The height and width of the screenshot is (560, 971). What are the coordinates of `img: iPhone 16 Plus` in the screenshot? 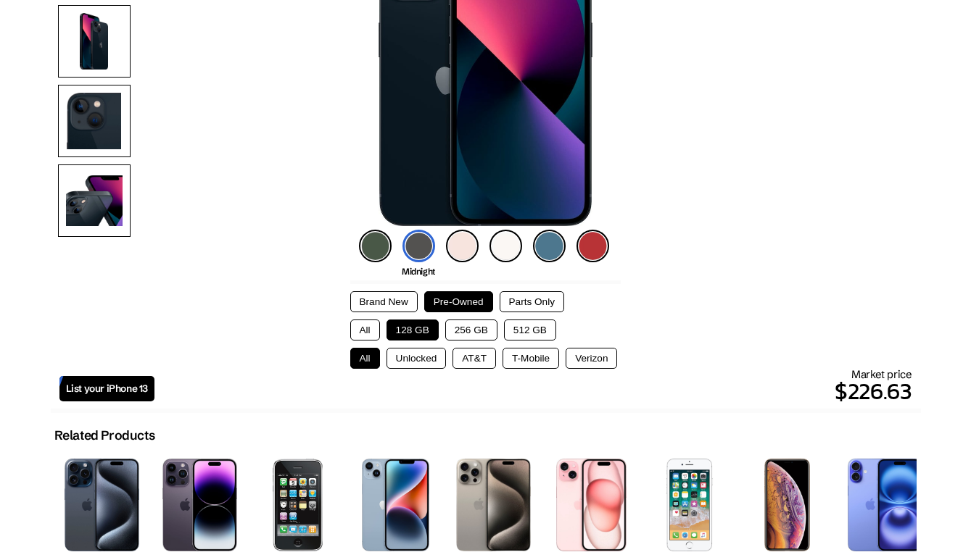 It's located at (885, 505).